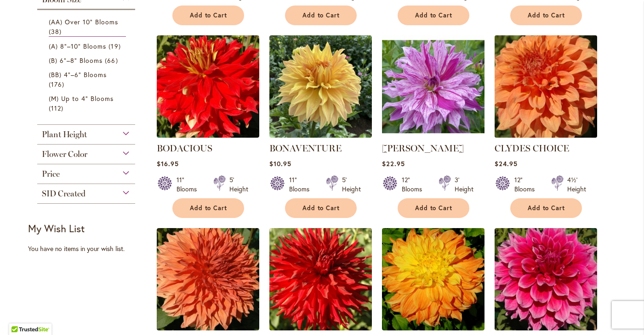 The height and width of the screenshot is (335, 644). I want to click on img: Bonaventure, so click(320, 86).